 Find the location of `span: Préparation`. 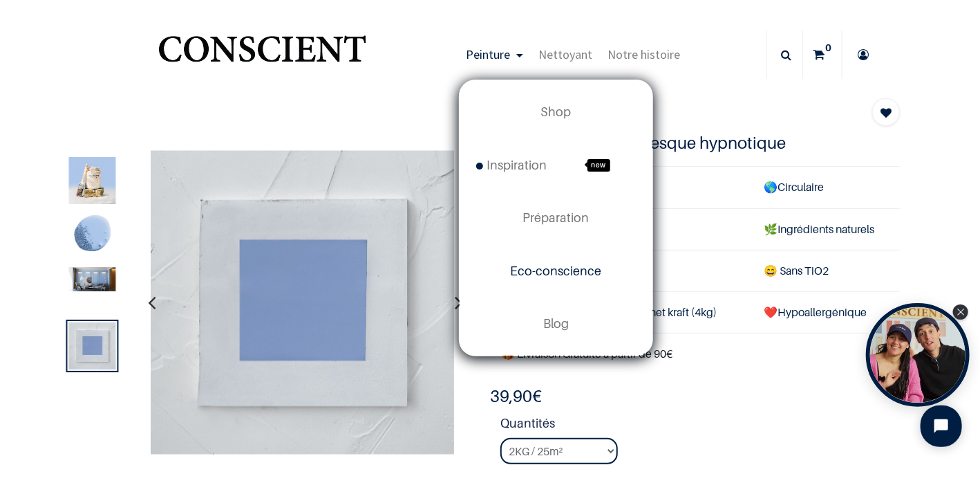

span: Préparation is located at coordinates (557, 217).